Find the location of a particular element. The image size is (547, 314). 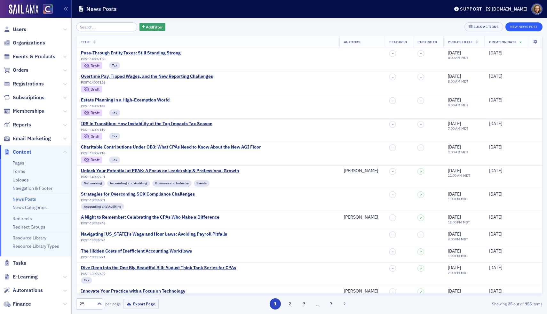

label: per page is located at coordinates (113, 304).